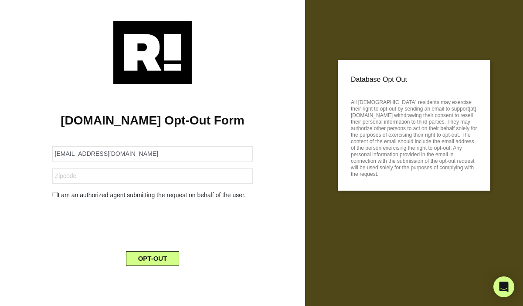 Image resolution: width=523 pixels, height=306 pixels. Describe the element at coordinates (153, 259) in the screenshot. I see `button: OPT-OUT` at that location.